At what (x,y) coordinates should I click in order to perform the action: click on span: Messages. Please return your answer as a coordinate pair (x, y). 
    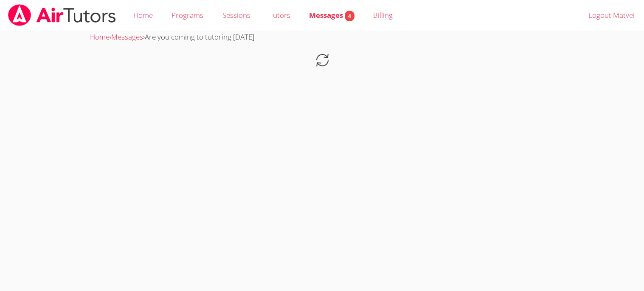
    Looking at the image, I should click on (331, 15).